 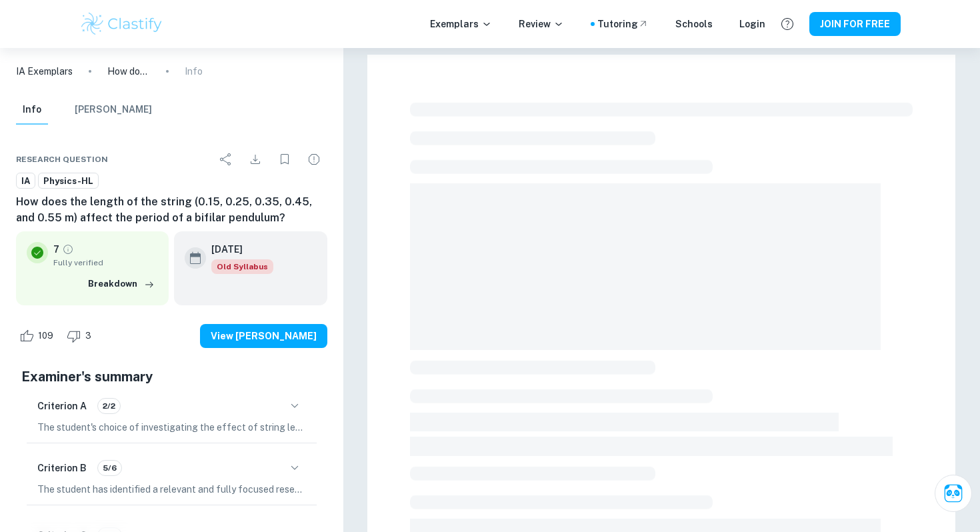 I want to click on div: Login, so click(x=752, y=24).